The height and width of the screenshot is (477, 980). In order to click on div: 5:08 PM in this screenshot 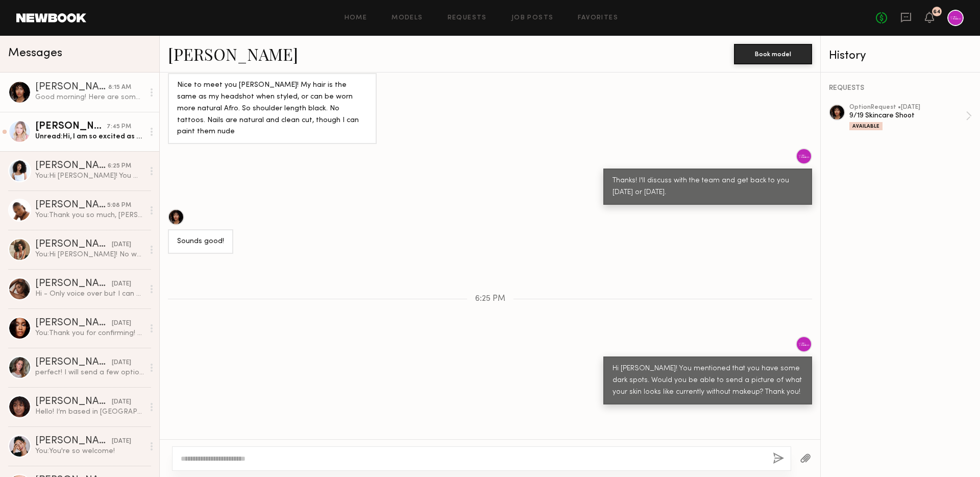, I will do `click(119, 205)`.